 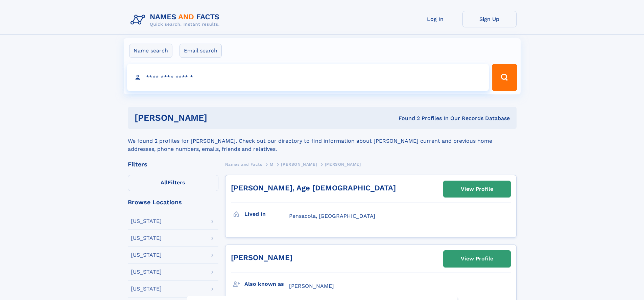 I want to click on div: Found 2 Profiles In Our Records Database, so click(x=406, y=118).